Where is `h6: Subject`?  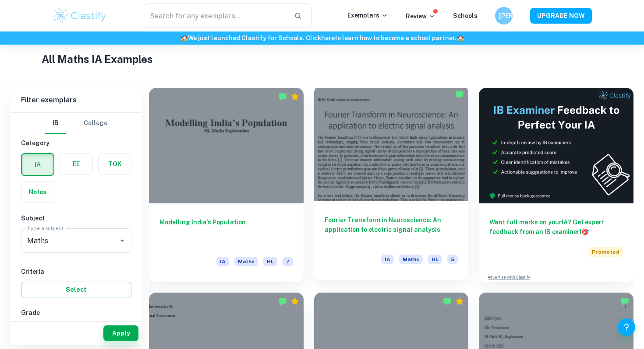 h6: Subject is located at coordinates (76, 218).